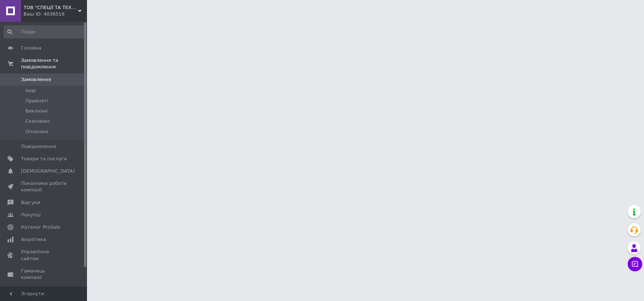 Image resolution: width=644 pixels, height=301 pixels. I want to click on span: Гаманець компанії, so click(44, 274).